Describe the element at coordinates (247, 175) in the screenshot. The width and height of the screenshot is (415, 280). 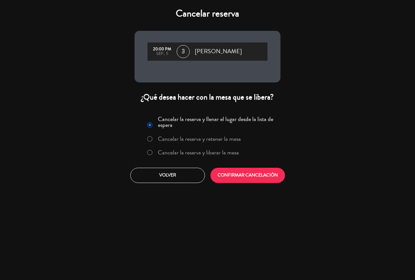
I see `button: CONFIRMAR CANCELACIÓN` at that location.